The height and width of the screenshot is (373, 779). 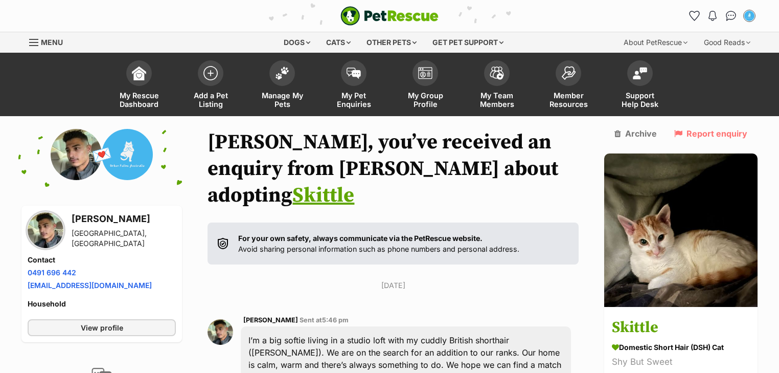 What do you see at coordinates (712, 16) in the screenshot?
I see `button: Notifications` at bounding box center [712, 16].